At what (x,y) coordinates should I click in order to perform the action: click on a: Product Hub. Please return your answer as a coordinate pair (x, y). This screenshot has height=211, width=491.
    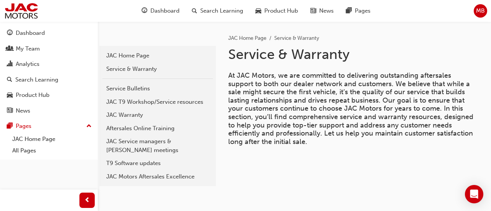
    Looking at the image, I should click on (49, 95).